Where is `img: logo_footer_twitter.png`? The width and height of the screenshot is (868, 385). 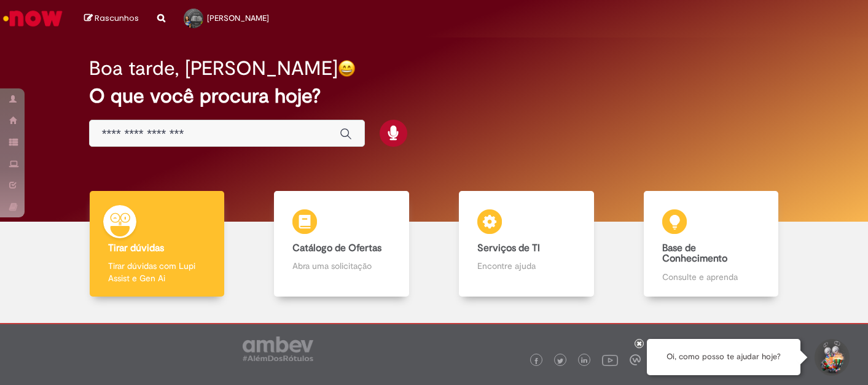 img: logo_footer_twitter.png is located at coordinates (560, 361).